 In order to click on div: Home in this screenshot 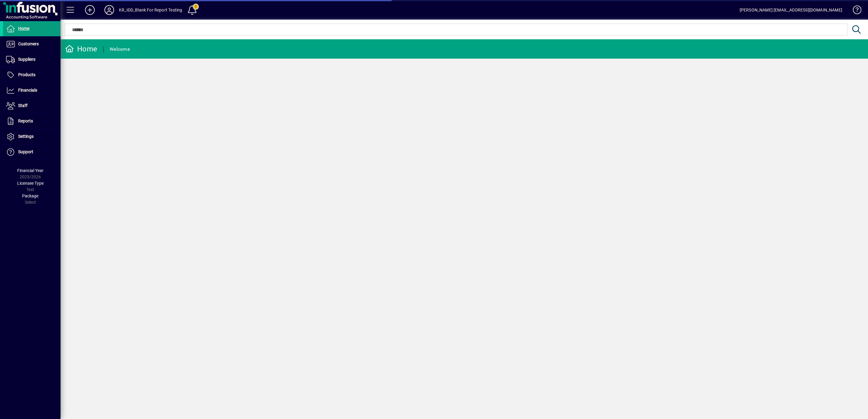, I will do `click(81, 49)`.